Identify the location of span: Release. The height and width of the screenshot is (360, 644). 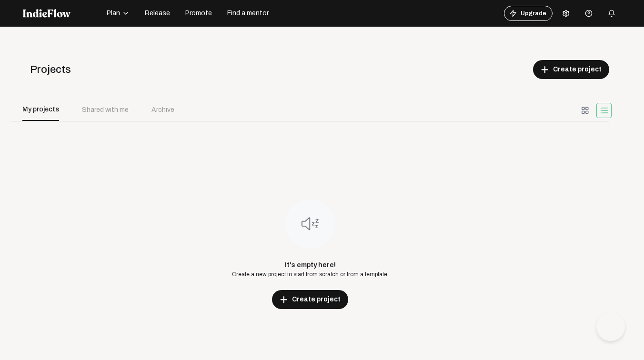
(157, 13).